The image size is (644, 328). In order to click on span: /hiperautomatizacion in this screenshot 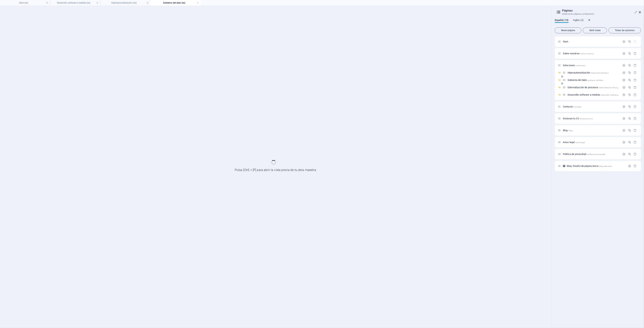, I will do `click(600, 73)`.